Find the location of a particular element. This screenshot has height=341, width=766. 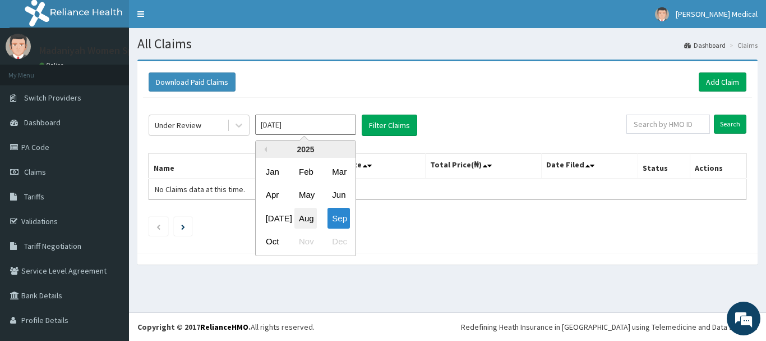

div: Choose September 2025 is located at coordinates (339, 218).